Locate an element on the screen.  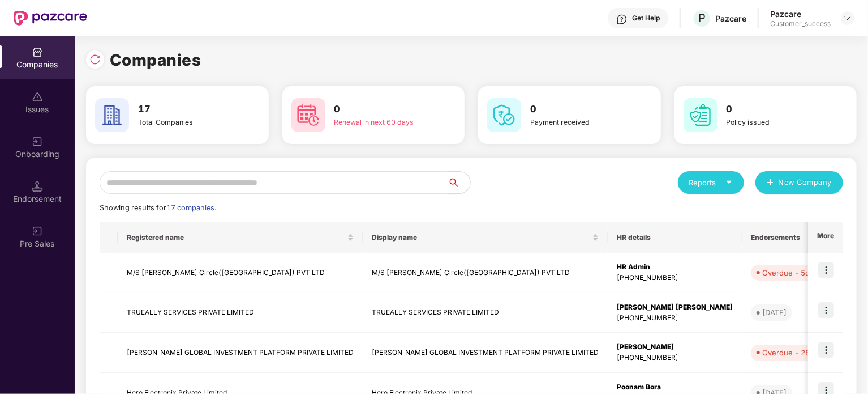
img: New Pazcare Logo is located at coordinates (50, 18).